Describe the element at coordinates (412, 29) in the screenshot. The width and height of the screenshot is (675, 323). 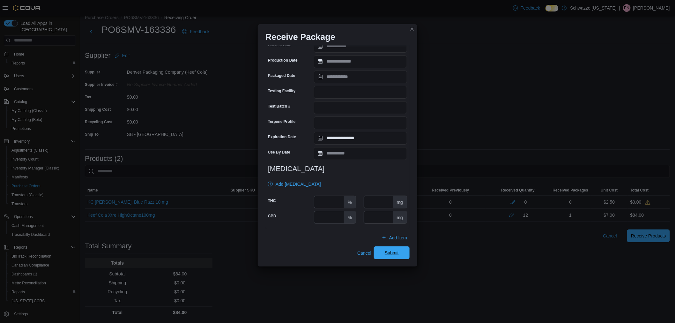
I see `button: Closes this modal window` at that location.